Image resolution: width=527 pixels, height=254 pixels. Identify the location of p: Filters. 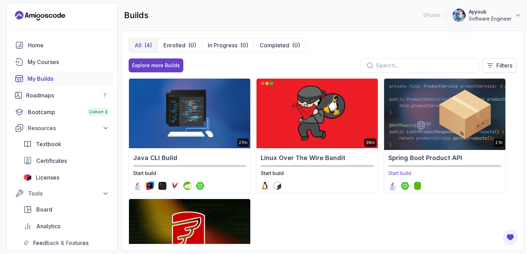
(504, 66).